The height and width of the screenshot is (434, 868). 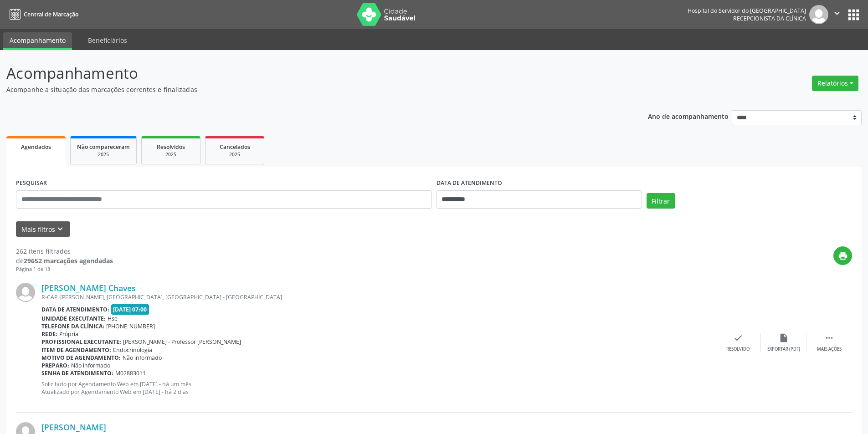 What do you see at coordinates (76, 349) in the screenshot?
I see `b: Item de agendamento:` at bounding box center [76, 349].